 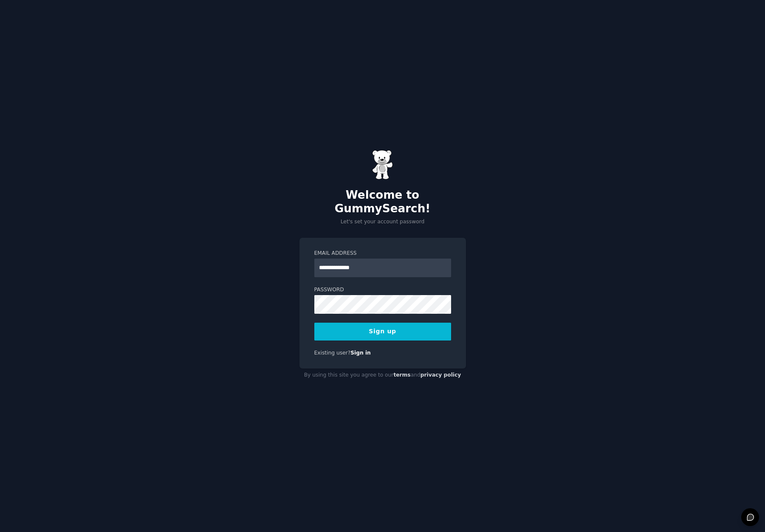 What do you see at coordinates (441, 375) in the screenshot?
I see `a: privacy policy` at bounding box center [441, 375].